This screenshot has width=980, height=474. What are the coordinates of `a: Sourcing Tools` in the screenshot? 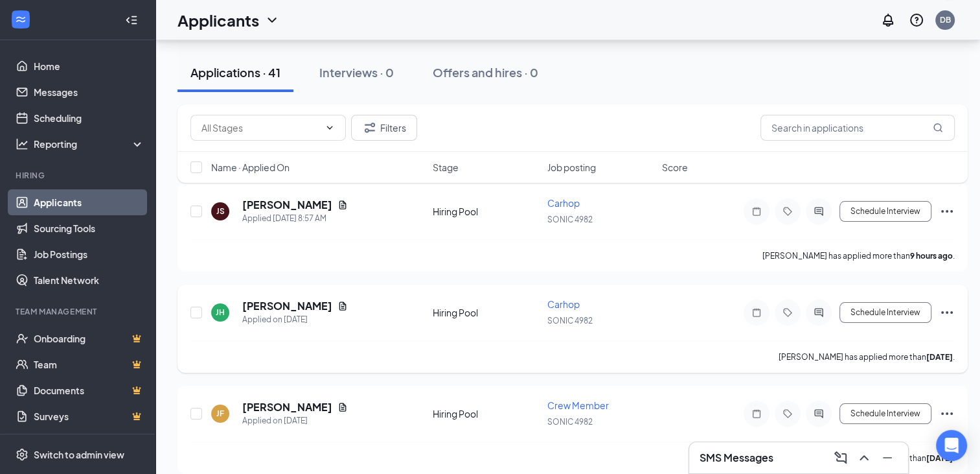 It's located at (88, 228).